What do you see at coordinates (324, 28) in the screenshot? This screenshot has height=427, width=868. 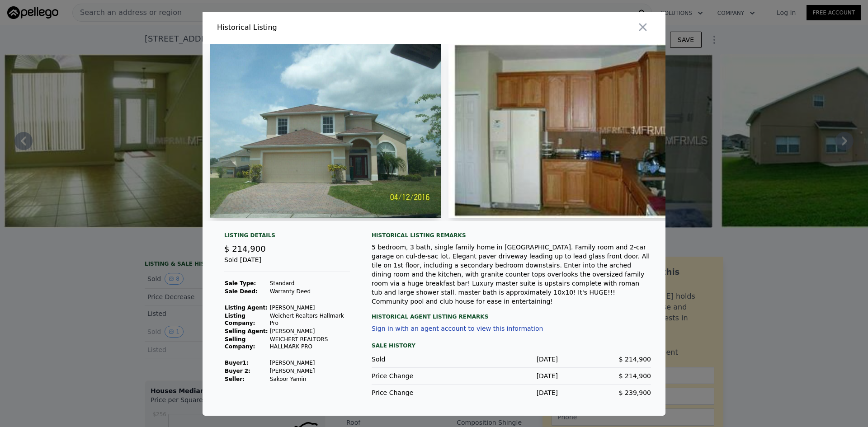 I see `div: Historical Listing` at bounding box center [324, 28].